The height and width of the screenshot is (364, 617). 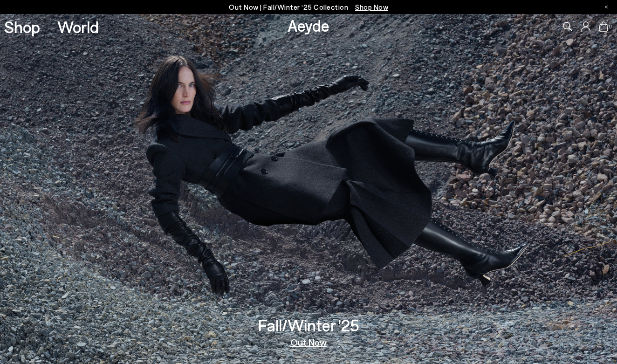 I want to click on a: 0, so click(x=604, y=26).